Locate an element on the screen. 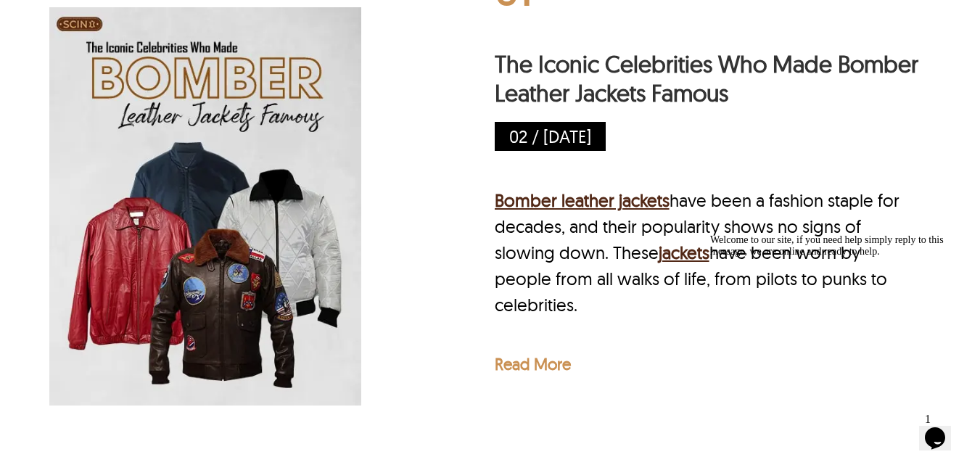 The height and width of the screenshot is (465, 980). a: Bomber leather jackets is located at coordinates (582, 200).